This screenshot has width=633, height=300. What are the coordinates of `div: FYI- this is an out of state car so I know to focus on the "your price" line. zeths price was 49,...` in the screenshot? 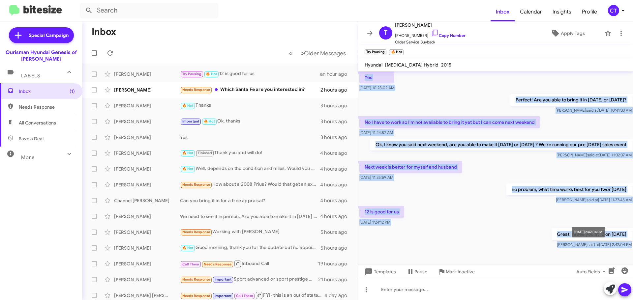 It's located at (252, 295).